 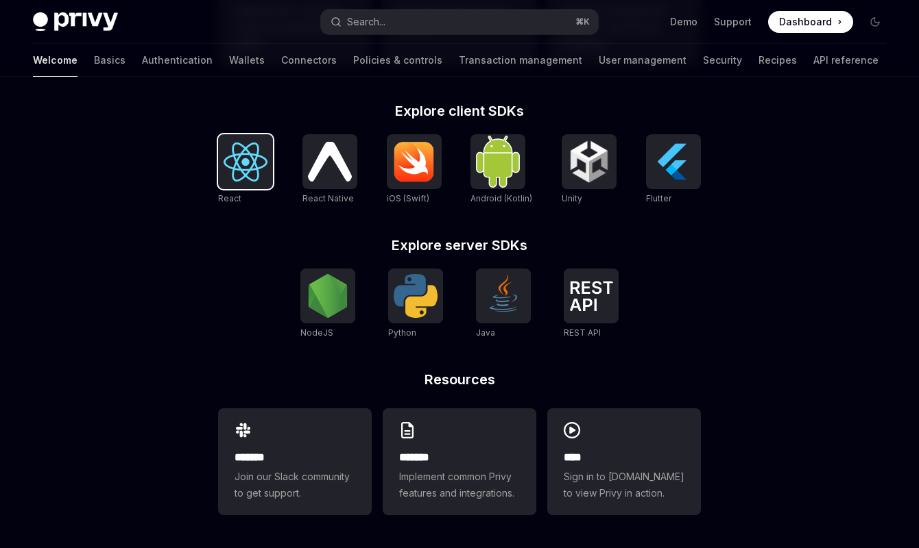 I want to click on img: dark logo, so click(x=75, y=22).